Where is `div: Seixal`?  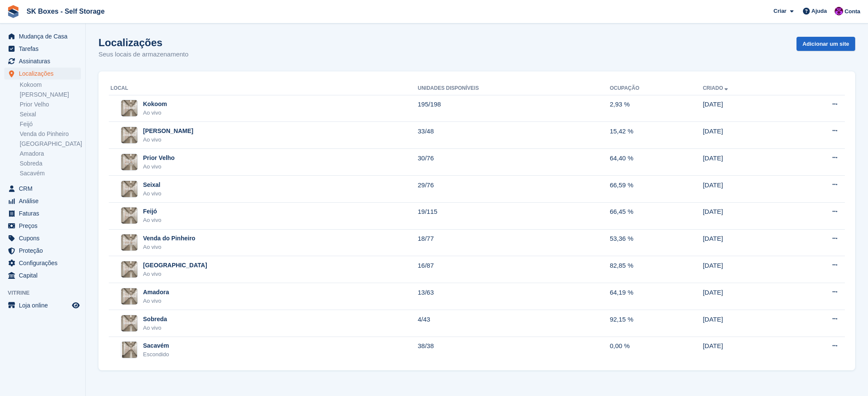
div: Seixal is located at coordinates (152, 185).